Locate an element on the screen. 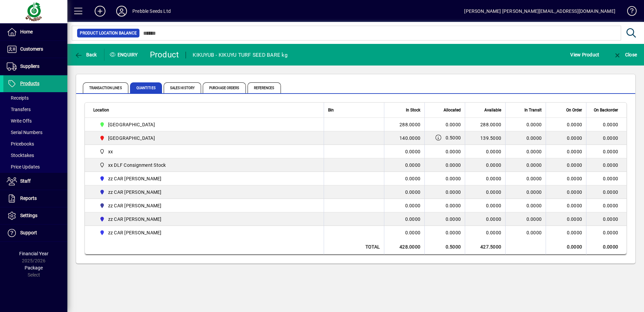  span: Location is located at coordinates (101, 110).